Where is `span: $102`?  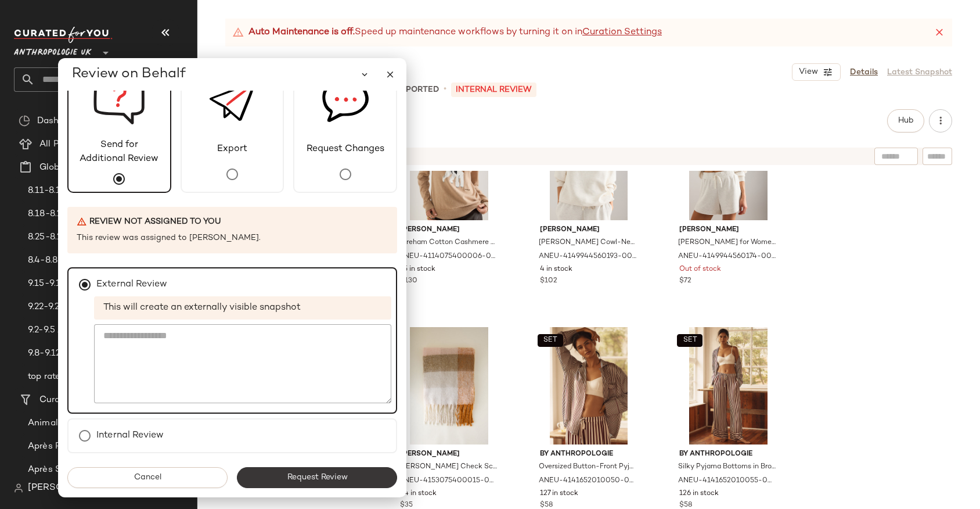 span: $102 is located at coordinates (549, 281).